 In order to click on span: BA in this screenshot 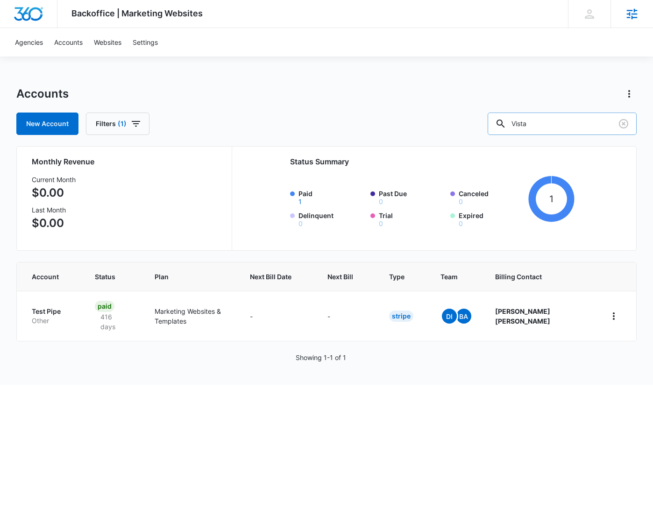, I will do `click(463, 316)`.